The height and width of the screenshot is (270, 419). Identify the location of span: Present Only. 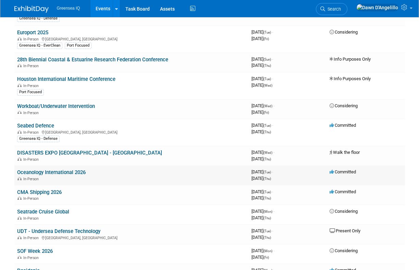
(345, 230).